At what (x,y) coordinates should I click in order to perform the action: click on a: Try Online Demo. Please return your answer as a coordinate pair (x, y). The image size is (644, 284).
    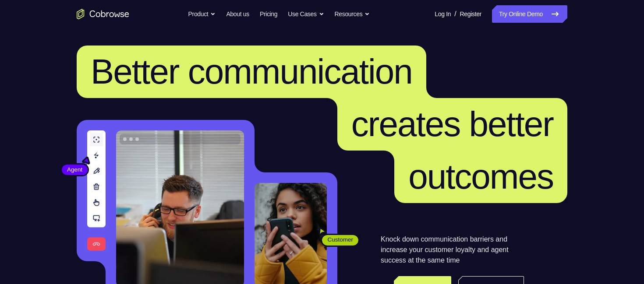
    Looking at the image, I should click on (530, 14).